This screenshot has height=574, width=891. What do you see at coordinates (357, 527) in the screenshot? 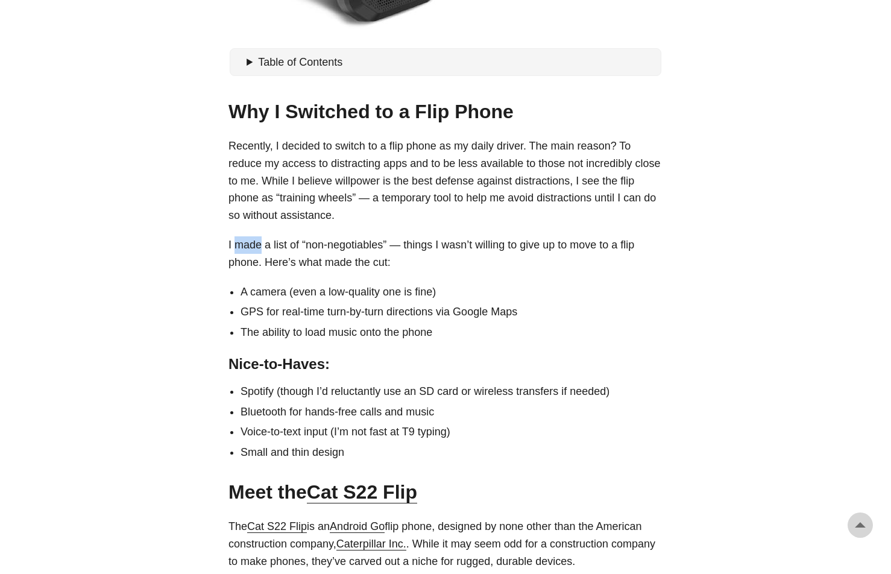
I see `a: Android Go` at bounding box center [357, 527].